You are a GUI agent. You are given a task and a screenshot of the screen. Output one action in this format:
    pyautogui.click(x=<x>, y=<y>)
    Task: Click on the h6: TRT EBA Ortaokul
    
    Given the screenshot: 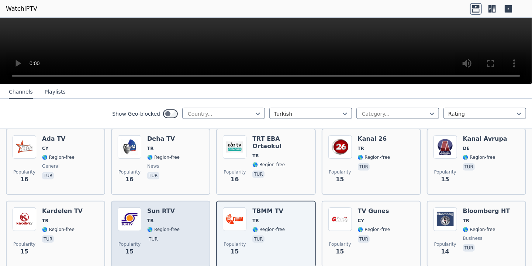 What is the action you would take?
    pyautogui.click(x=280, y=143)
    